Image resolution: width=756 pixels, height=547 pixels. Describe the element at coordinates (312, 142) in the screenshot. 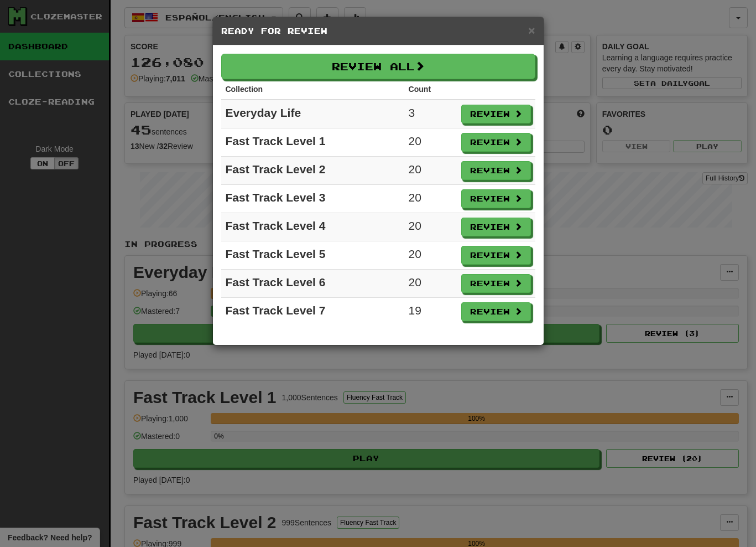

I see `td: Fast Track Level 1` at that location.